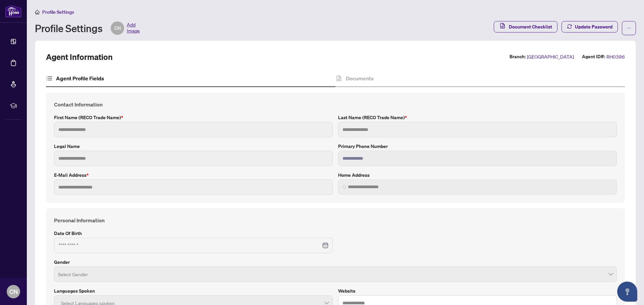  Describe the element at coordinates (615, 57) in the screenshot. I see `span: RH0396` at that location.